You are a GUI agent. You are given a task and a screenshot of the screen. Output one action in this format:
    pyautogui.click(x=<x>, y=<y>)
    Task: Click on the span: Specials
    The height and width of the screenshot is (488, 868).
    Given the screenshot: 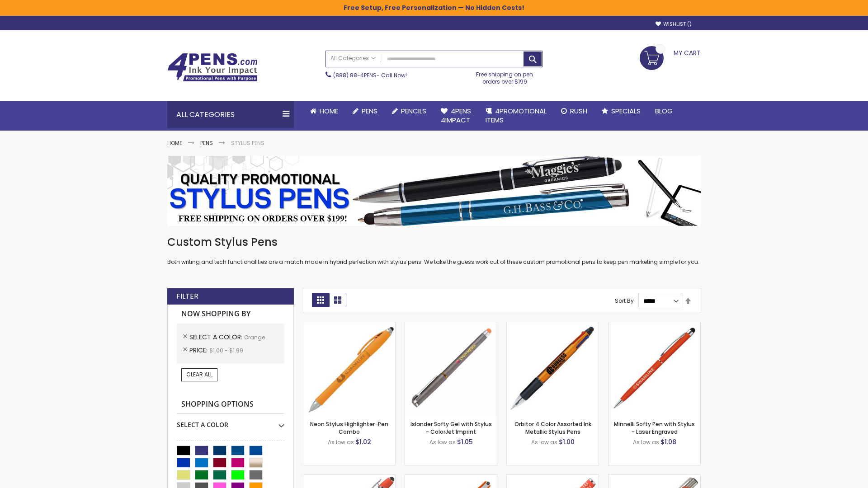 What is the action you would take?
    pyautogui.click(x=626, y=111)
    